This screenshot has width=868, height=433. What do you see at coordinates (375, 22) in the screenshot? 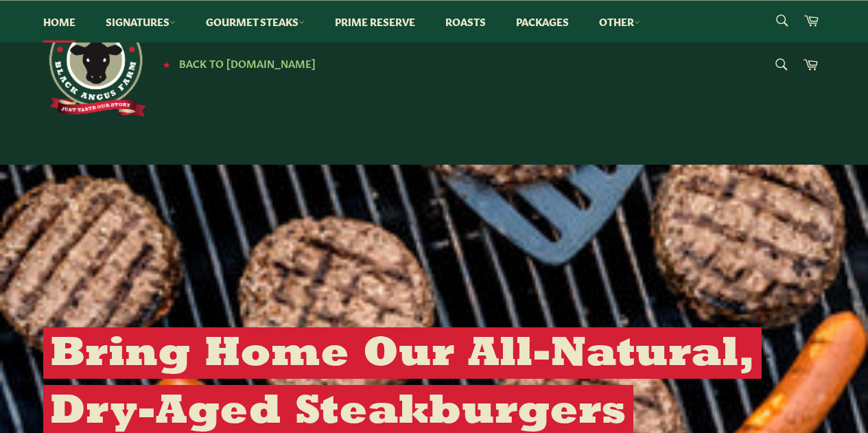
I see `a: Prime Reserve` at bounding box center [375, 22].